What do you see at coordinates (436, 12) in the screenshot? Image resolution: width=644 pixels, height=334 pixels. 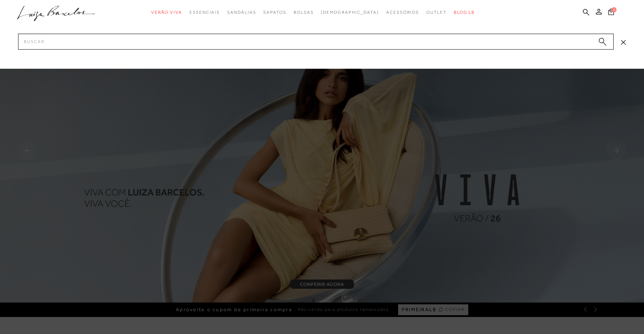 I see `span: Outlet` at bounding box center [436, 12].